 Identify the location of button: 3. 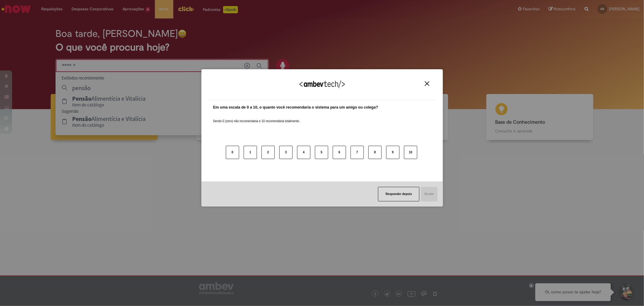
(286, 153).